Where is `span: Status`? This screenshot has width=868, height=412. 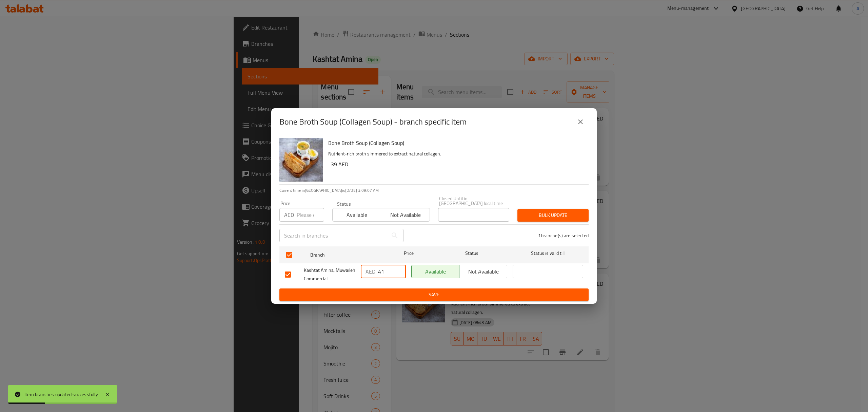 span: Status is located at coordinates (472, 253).